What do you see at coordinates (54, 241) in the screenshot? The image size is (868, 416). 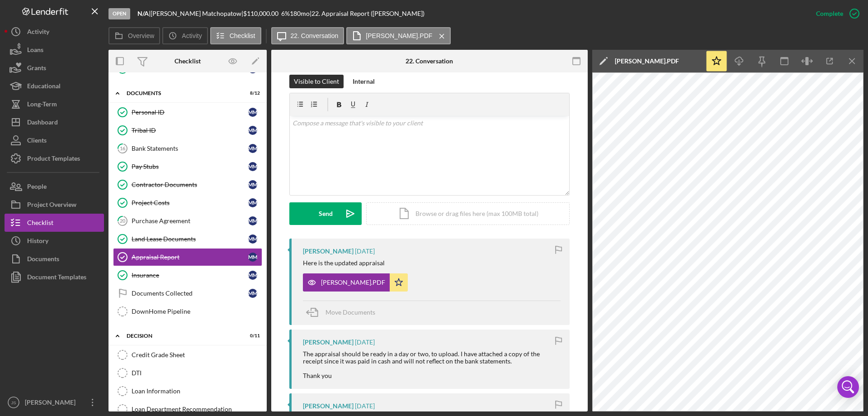 I see `button: History` at bounding box center [54, 241].